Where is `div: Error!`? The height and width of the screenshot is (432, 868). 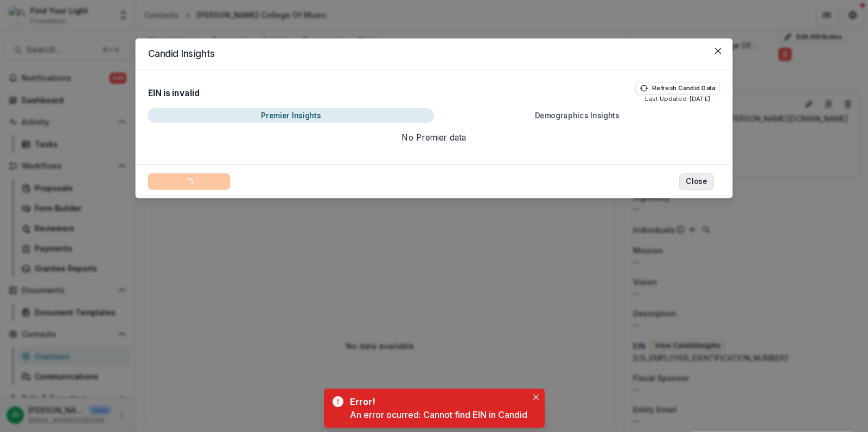
div: Error! is located at coordinates (436, 402).